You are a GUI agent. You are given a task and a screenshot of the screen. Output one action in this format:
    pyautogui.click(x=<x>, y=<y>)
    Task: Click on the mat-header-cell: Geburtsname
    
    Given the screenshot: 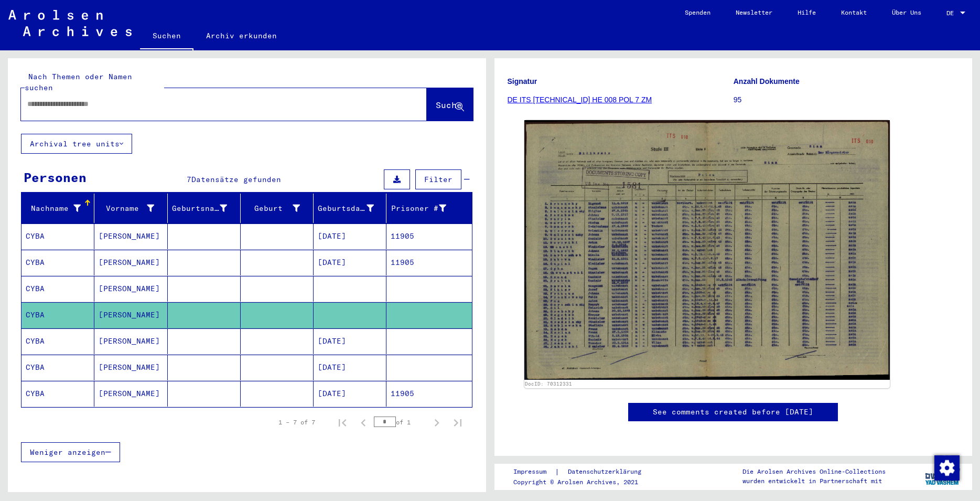 What is the action you would take?
    pyautogui.click(x=204, y=209)
    